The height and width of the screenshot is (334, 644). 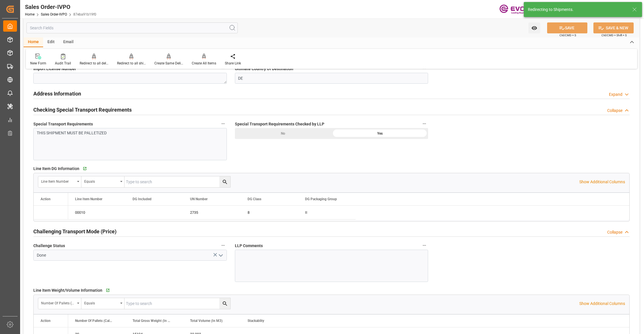 What do you see at coordinates (518, 9) in the screenshot?
I see `img: Evonik-brand-mark-Deep-Purple-RGB.jpeg_1700498283.jpeg` at bounding box center [518, 9].